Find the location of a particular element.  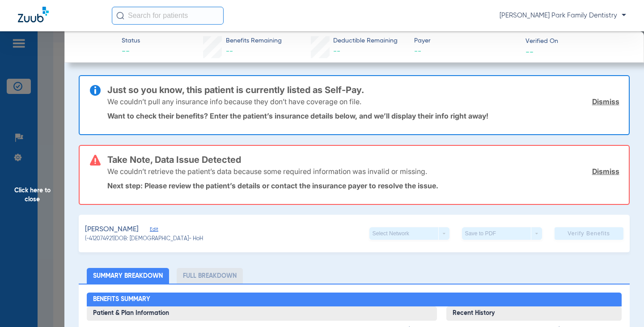

img: info-icon is located at coordinates (95, 90).